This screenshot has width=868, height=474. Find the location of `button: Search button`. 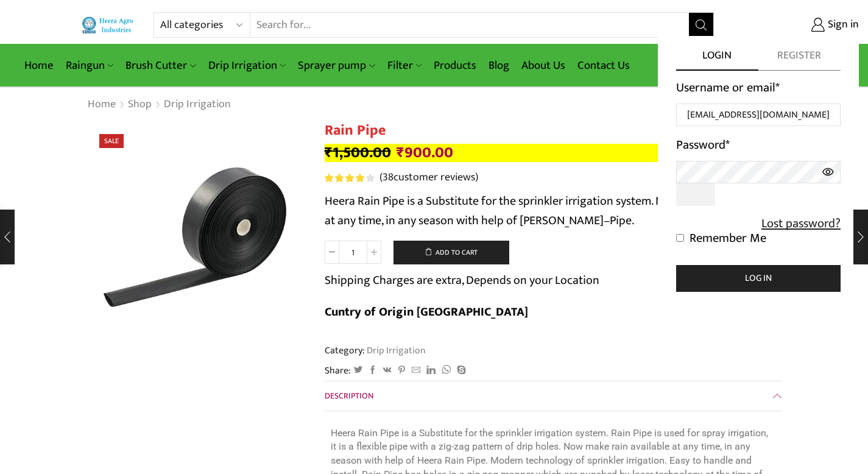

button: Search button is located at coordinates (701, 25).